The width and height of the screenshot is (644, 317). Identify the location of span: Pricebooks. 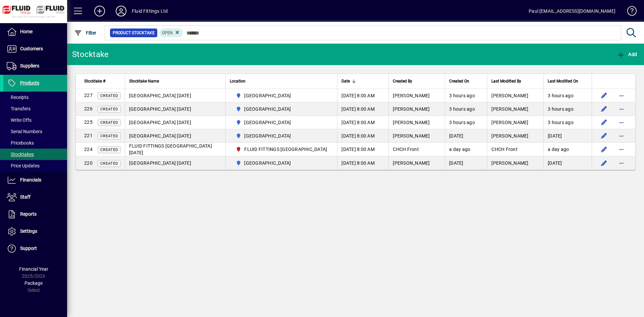
(20, 143).